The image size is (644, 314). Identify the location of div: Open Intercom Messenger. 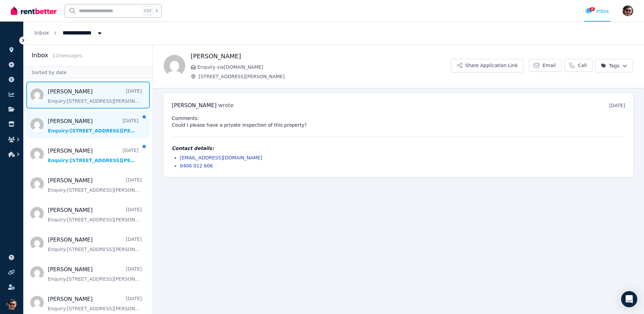
(629, 299).